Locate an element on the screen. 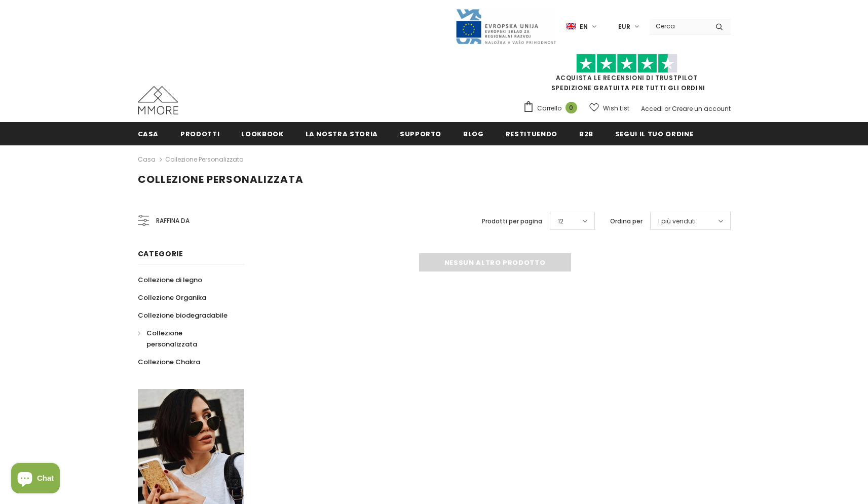 This screenshot has height=504, width=868. span: Restituendo is located at coordinates (532, 134).